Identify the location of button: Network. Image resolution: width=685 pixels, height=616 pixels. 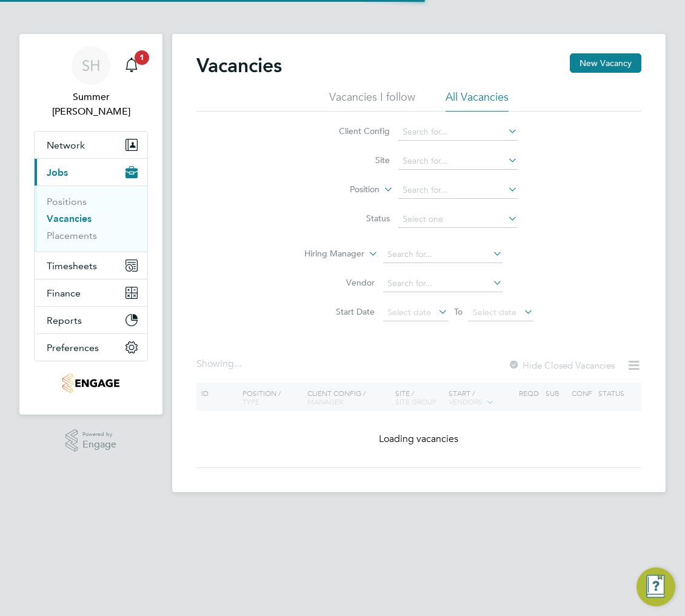
(91, 145).